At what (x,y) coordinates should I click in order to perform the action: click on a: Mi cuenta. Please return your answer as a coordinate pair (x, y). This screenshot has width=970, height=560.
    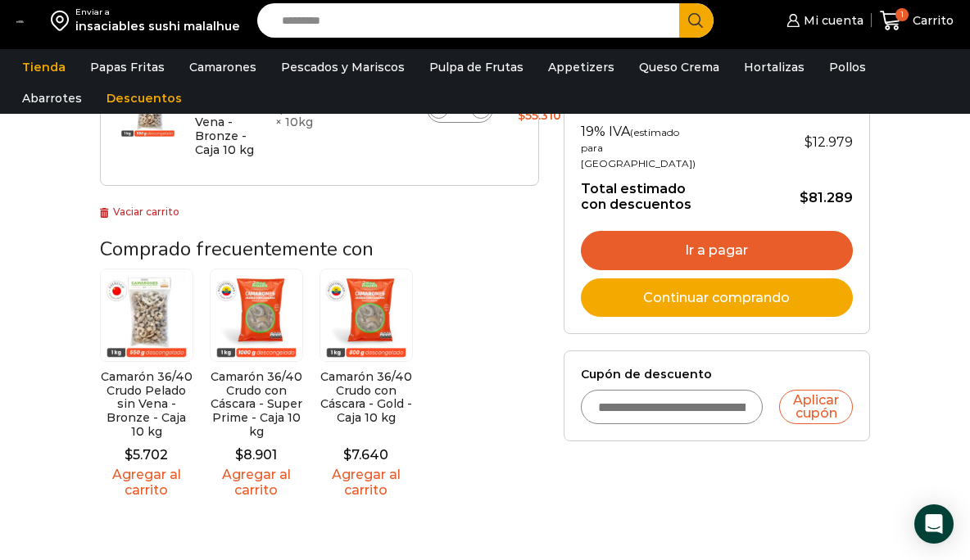
    Looking at the image, I should click on (822, 20).